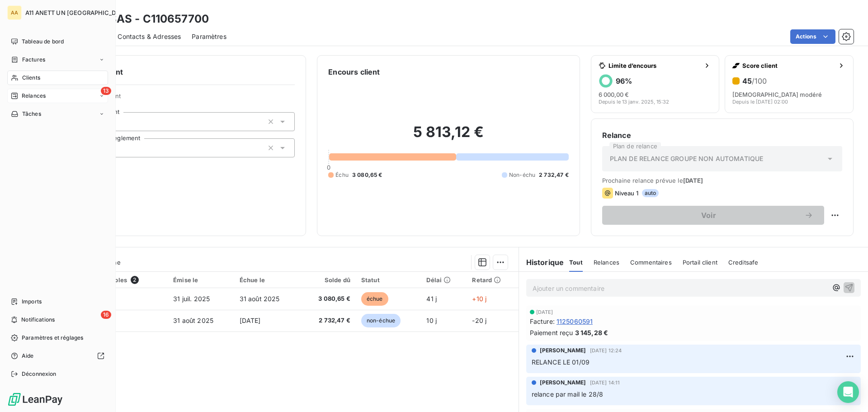  Describe the element at coordinates (713, 215) in the screenshot. I see `button: Voir` at that location.